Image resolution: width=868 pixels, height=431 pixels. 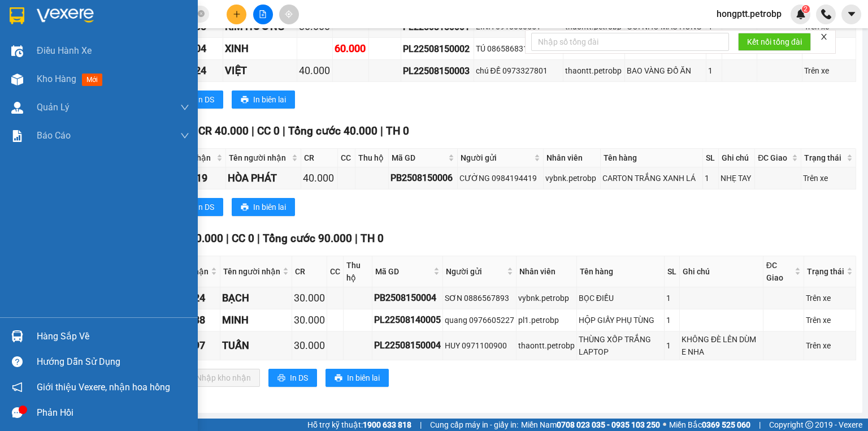 I want to click on th: Nhân viên, so click(x=546, y=271).